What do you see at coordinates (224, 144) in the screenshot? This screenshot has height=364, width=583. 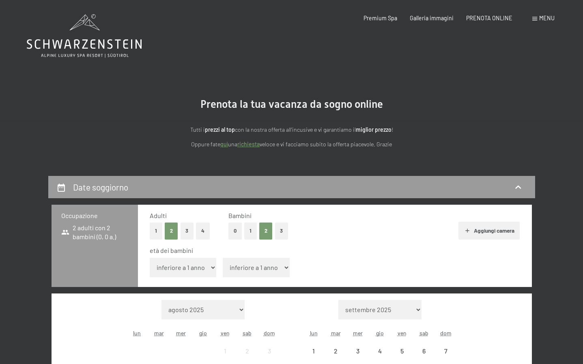 I see `a: quì` at bounding box center [224, 144].